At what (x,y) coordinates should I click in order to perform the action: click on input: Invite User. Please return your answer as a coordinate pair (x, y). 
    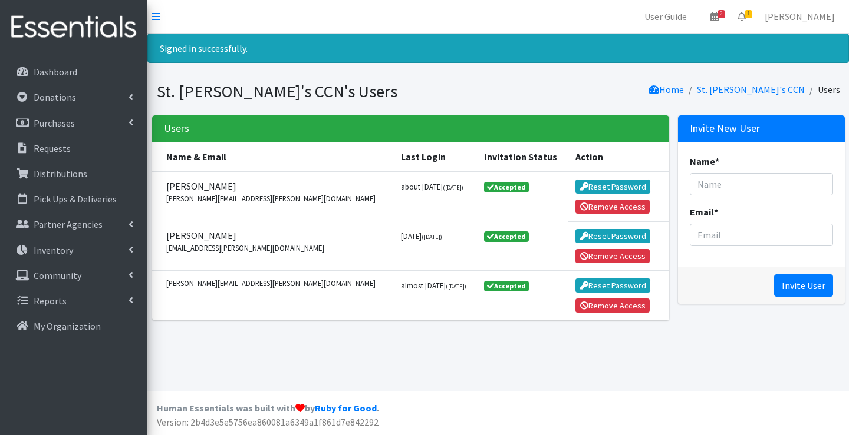
    Looking at the image, I should click on (803, 286).